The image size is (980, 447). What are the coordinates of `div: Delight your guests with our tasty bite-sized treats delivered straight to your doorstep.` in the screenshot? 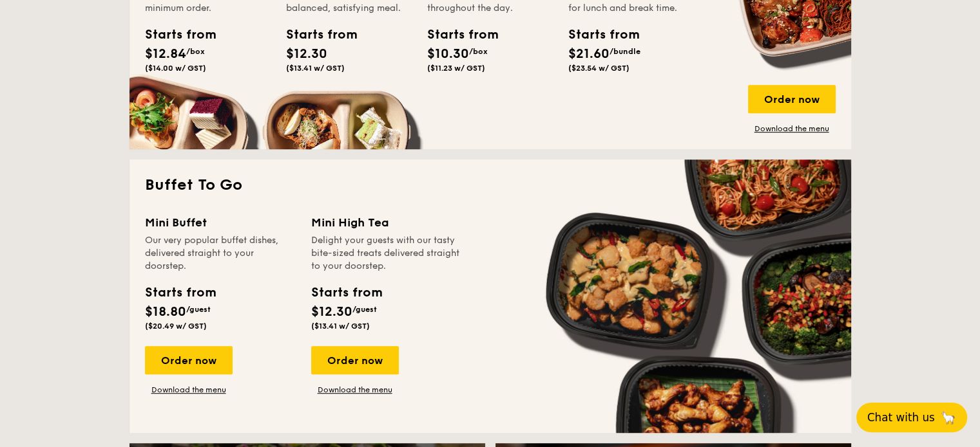 It's located at (387, 254).